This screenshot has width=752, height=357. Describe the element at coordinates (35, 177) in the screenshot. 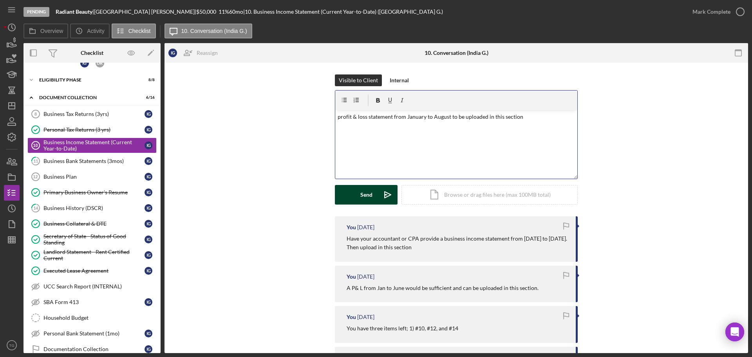

I see `tspan: 12` at that location.